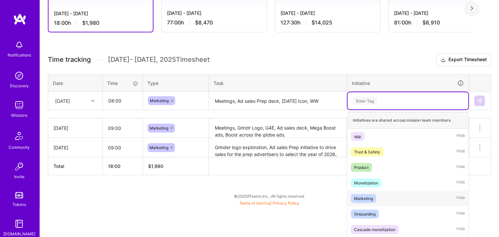 This screenshot has height=237, width=499. What do you see at coordinates (75, 83) in the screenshot?
I see `th: Date` at bounding box center [75, 83].